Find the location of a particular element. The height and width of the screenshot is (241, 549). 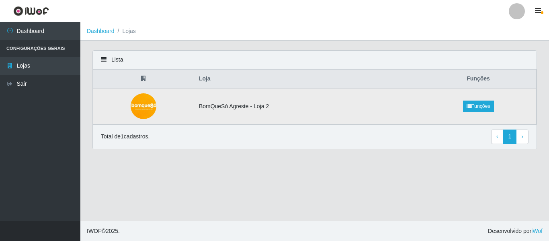

li: Lojas is located at coordinates (125, 31).